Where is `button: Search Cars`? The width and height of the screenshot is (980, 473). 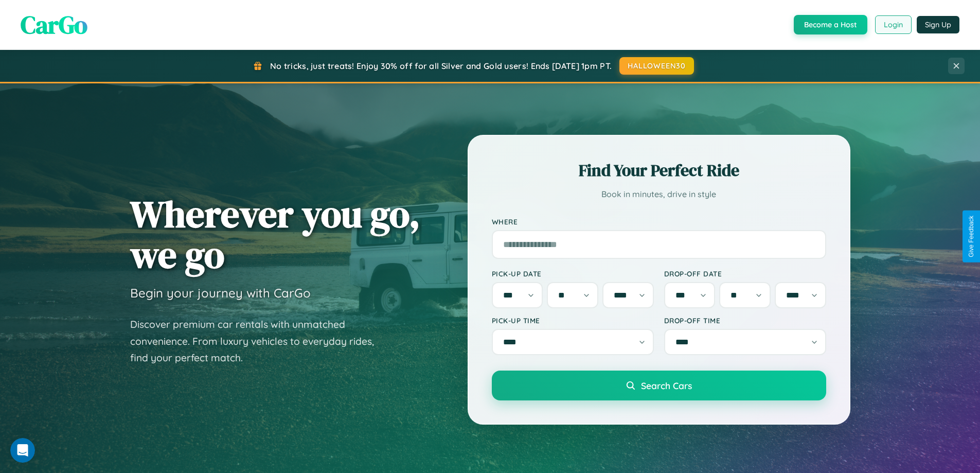 button: Search Cars is located at coordinates (659, 386).